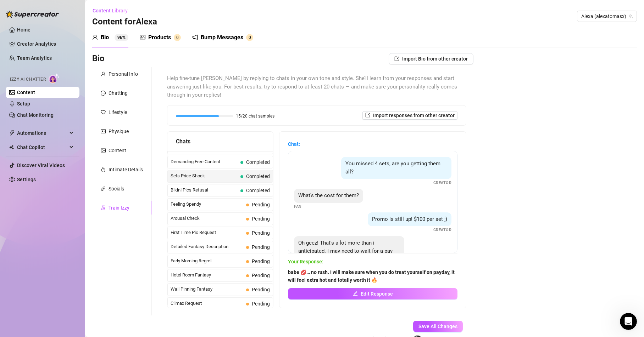 The image size is (644, 337). Describe the element at coordinates (328, 196) in the screenshot. I see `span: What's the cost for them?` at that location.